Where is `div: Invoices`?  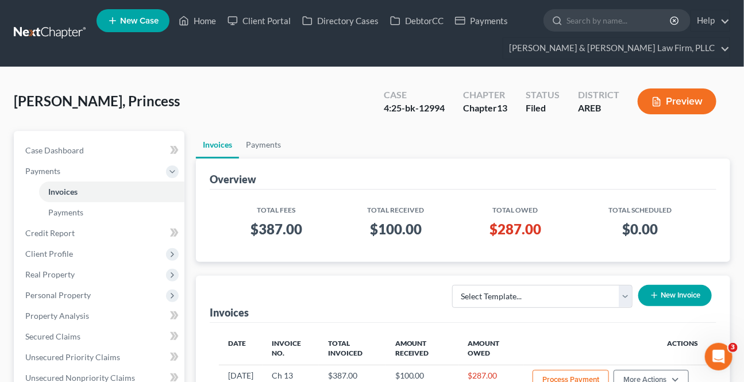 div: Invoices is located at coordinates (229, 313).